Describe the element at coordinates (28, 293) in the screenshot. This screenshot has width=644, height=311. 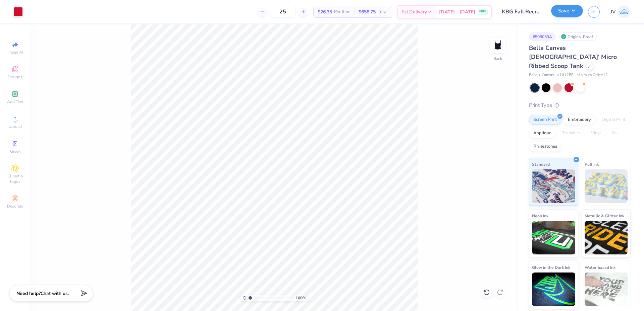
I see `strong: Need help?` at that location.